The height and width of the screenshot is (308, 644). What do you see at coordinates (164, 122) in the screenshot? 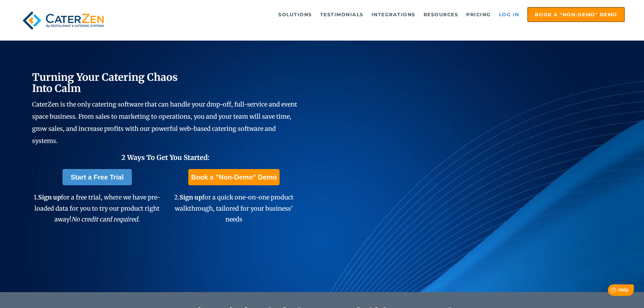
I see `span: CaterZen is the only catering software that can handle your drop-off, full-service and event spac...` at bounding box center [164, 122].